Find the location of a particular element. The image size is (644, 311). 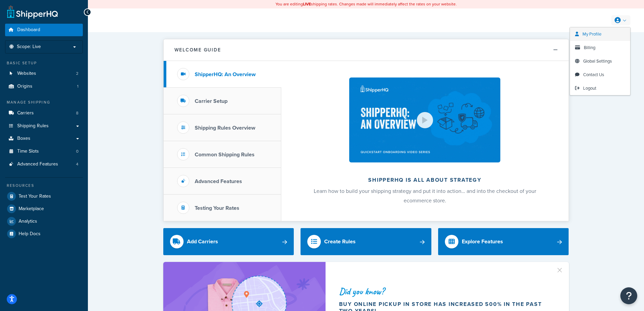

a: My Profile is located at coordinates (600, 34).